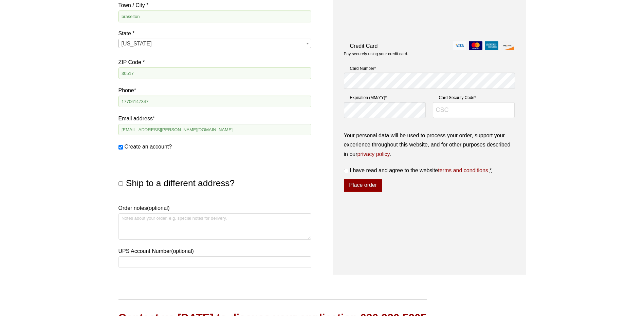  I want to click on label: State, so click(215, 33).